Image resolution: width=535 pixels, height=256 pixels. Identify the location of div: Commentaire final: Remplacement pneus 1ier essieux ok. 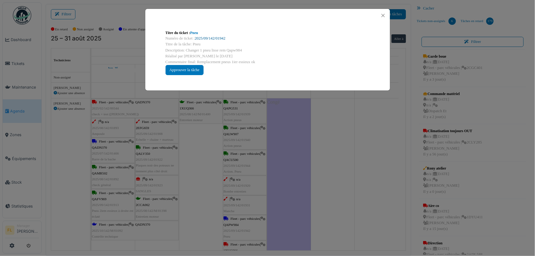
(268, 62).